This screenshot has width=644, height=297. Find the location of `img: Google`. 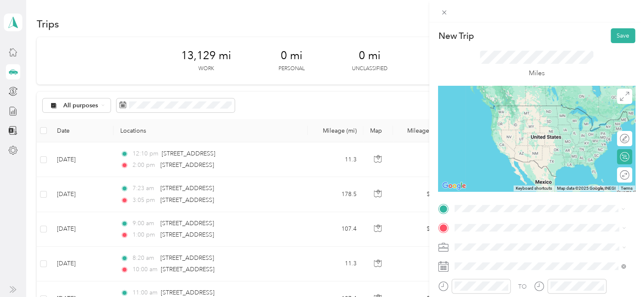

img: Google is located at coordinates (454, 186).